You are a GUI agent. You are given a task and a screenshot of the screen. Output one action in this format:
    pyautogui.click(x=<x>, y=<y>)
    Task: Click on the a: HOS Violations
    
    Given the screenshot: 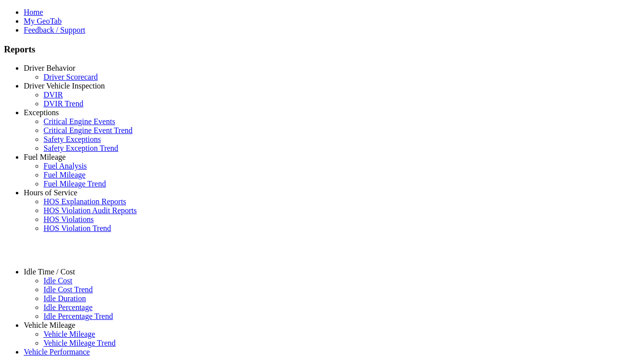 What is the action you would take?
    pyautogui.click(x=68, y=219)
    